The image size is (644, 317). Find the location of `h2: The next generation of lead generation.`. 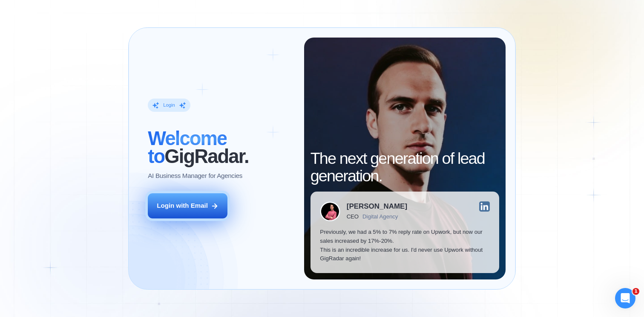

h2: The next generation of lead generation. is located at coordinates (405, 167).